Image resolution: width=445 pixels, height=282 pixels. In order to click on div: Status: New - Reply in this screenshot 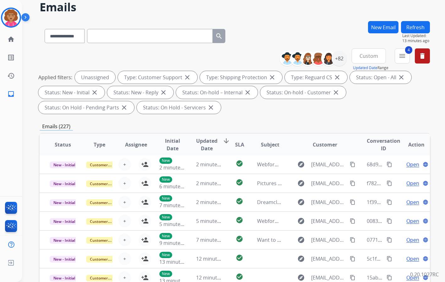, I will do `click(140, 92)`.